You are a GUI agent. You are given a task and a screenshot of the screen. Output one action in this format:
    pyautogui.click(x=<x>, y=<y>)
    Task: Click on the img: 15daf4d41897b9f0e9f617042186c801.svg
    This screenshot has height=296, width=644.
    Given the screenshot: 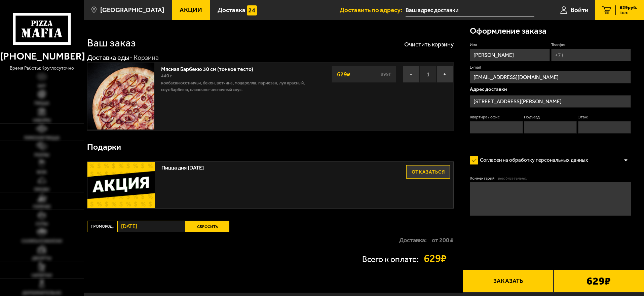 What is the action you would take?
    pyautogui.click(x=252, y=10)
    